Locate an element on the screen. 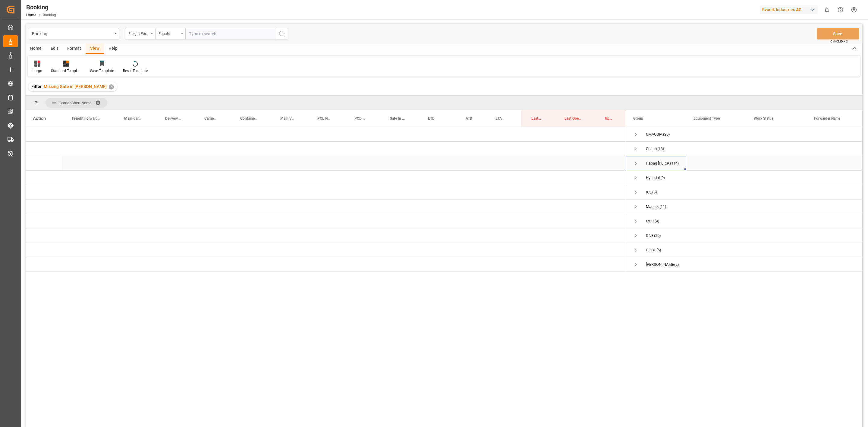  span: Main Vessel and Vessel Imo is located at coordinates (287, 118).